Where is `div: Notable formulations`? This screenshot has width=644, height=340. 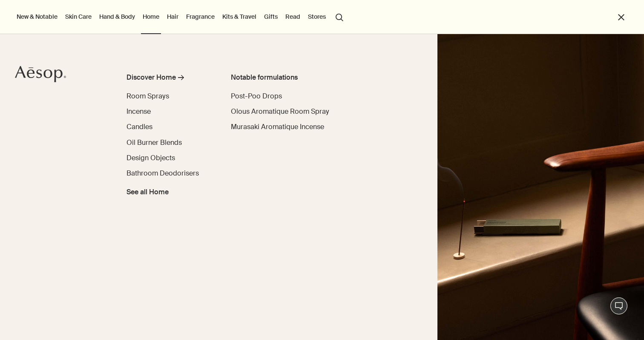
div: Notable formulations is located at coordinates (282, 78).